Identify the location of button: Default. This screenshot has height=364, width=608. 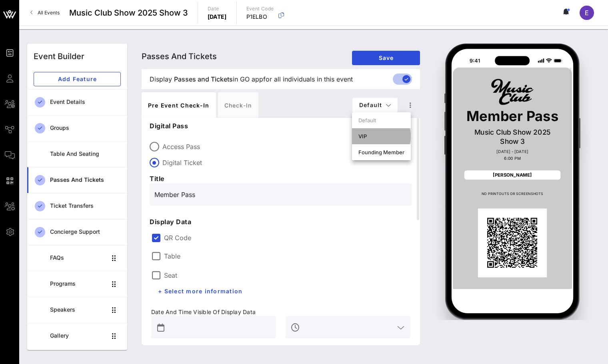
(375, 105).